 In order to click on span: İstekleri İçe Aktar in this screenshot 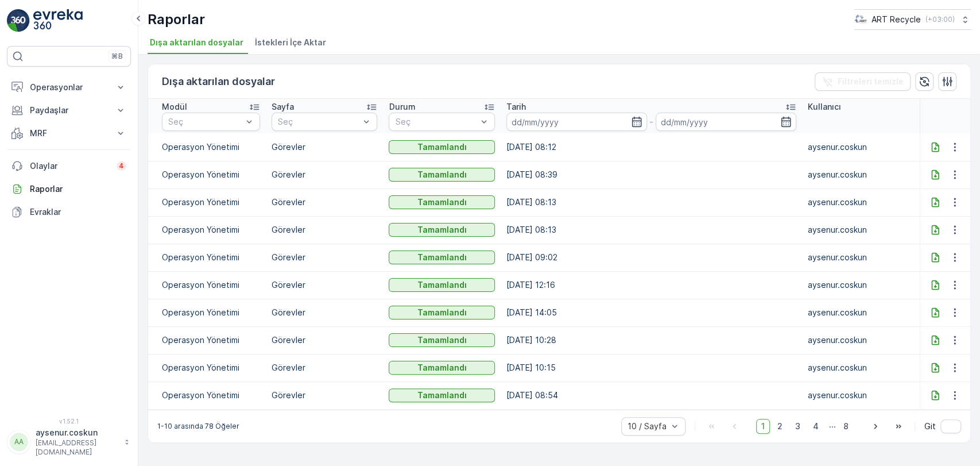, I will do `click(291, 43)`.